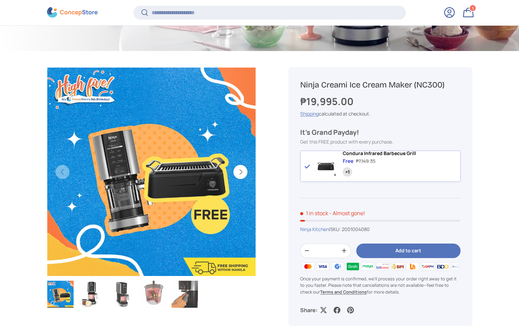 This screenshot has height=328, width=519. What do you see at coordinates (308, 310) in the screenshot?
I see `p: Share:` at bounding box center [308, 310].